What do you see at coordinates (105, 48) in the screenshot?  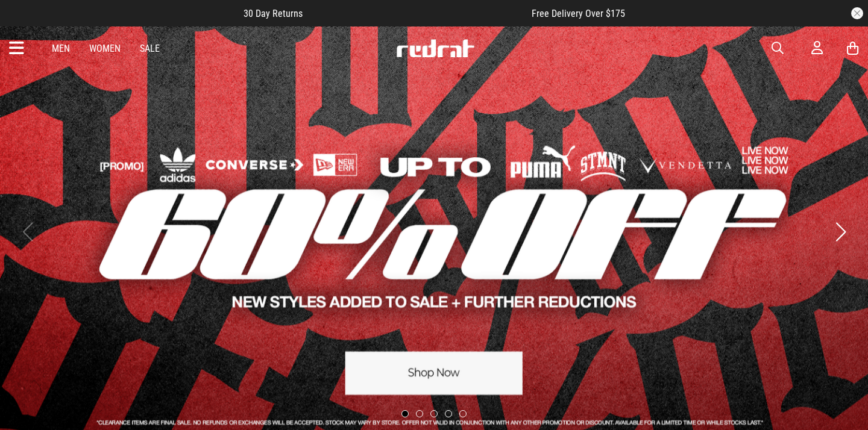 I see `a: Women` at bounding box center [105, 48].